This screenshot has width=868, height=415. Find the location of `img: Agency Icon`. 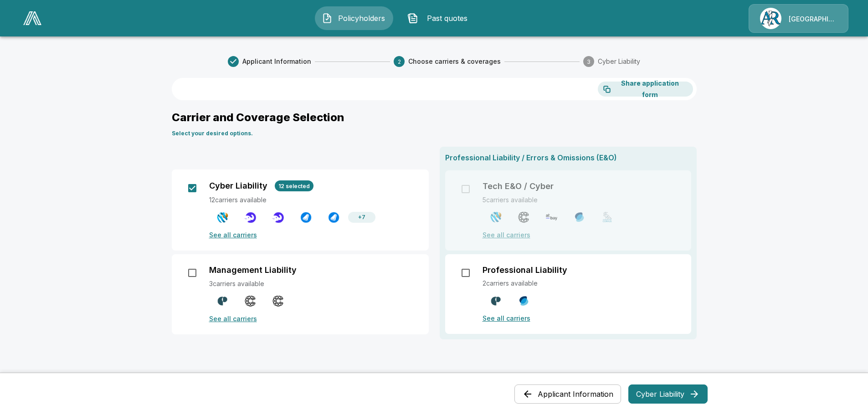

img: Agency Icon is located at coordinates (770, 18).